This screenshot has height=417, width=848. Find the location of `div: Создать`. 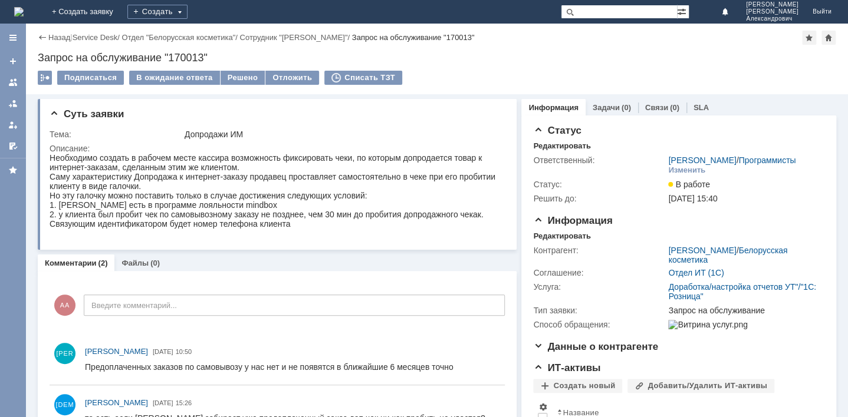

div: Создать is located at coordinates (157, 12).